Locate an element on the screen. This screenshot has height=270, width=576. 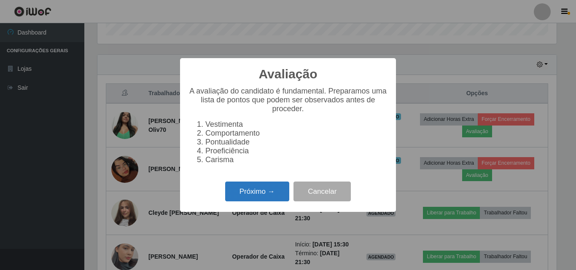
p: A avaliação do candidato é fundamental. Preparamos uma lista de pontos que podem ser observados a... is located at coordinates (288, 100).